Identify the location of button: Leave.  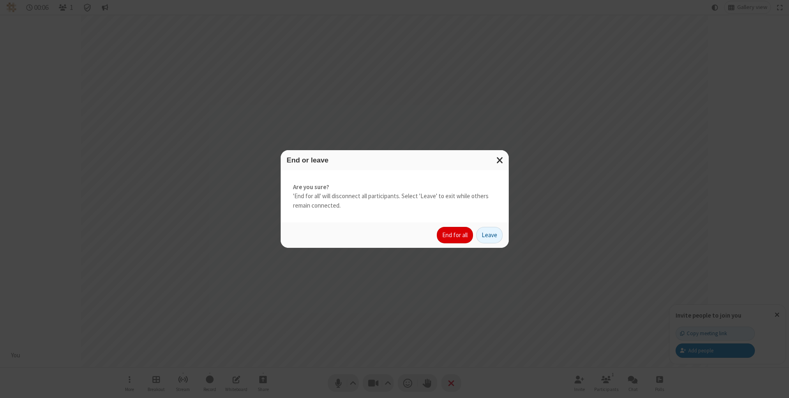
(489, 235).